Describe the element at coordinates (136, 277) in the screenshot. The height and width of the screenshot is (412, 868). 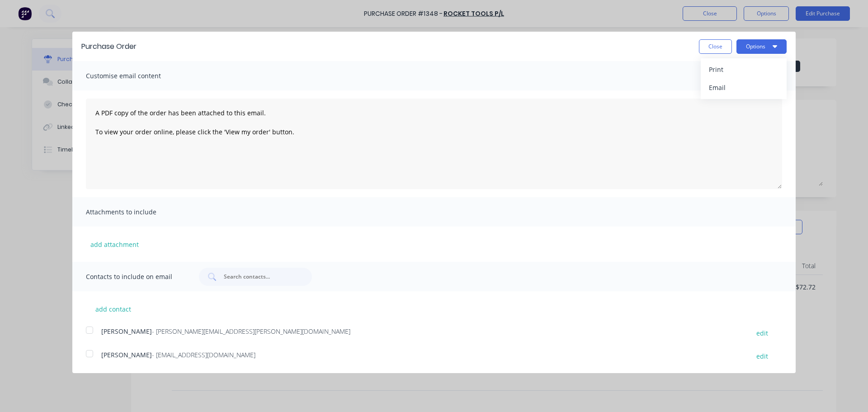
I see `span: Contacts to include on email` at that location.